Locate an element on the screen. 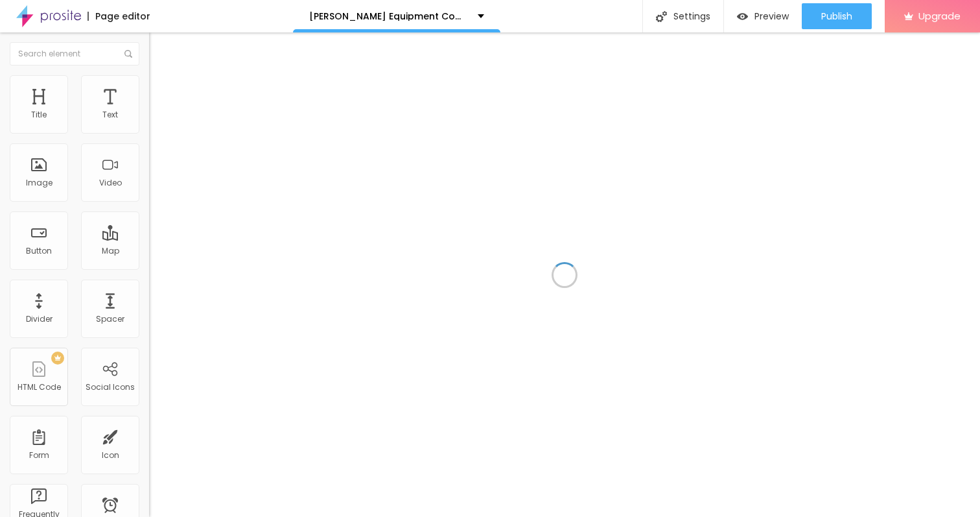 The width and height of the screenshot is (980, 517). div: Icon is located at coordinates (110, 455).